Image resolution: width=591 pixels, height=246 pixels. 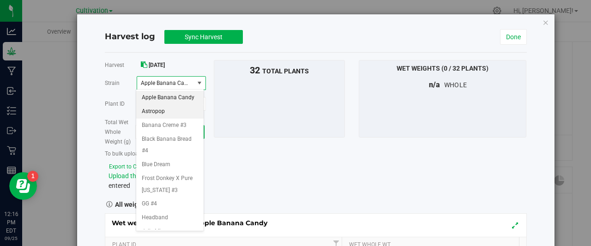 What do you see at coordinates (114, 104) in the screenshot?
I see `span: Plant ID` at bounding box center [114, 104].